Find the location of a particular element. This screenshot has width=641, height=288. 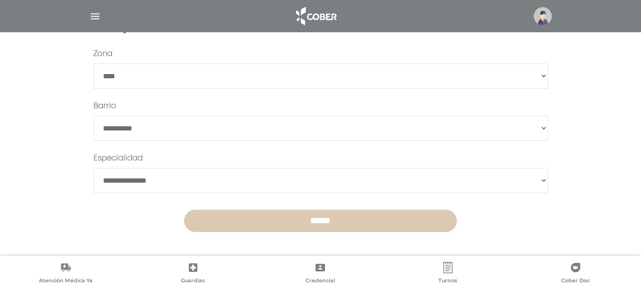

span: Guardias is located at coordinates (193, 281).